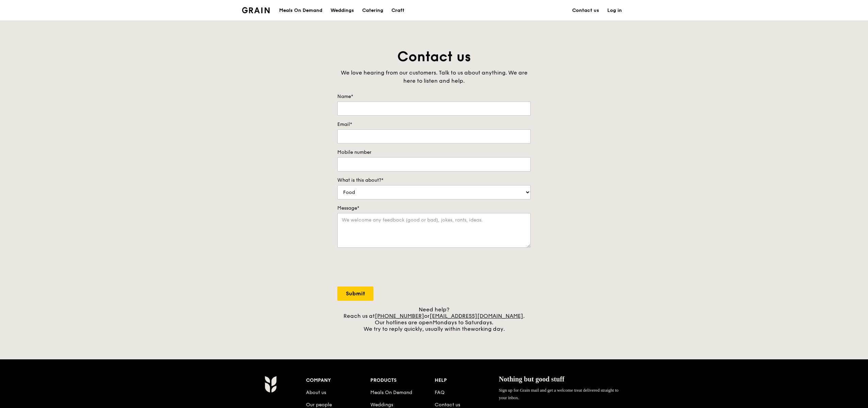 The height and width of the screenshot is (408, 868). Describe the element at coordinates (434, 57) in the screenshot. I see `h1: Contact us` at that location.